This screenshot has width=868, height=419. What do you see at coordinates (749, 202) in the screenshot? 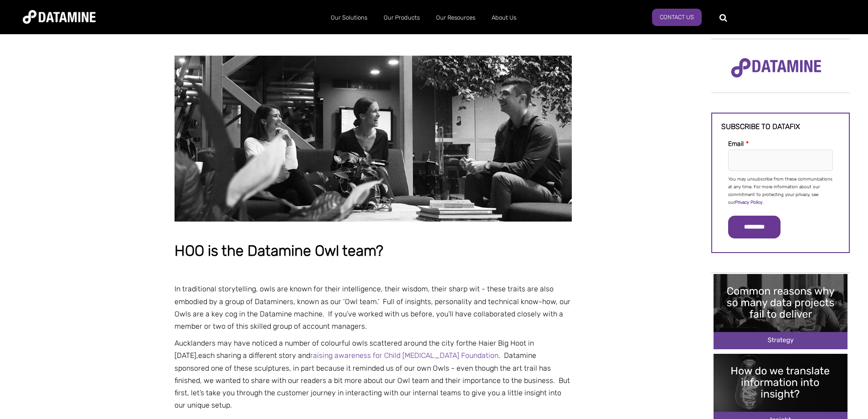
I see `a: Privacy Policy` at bounding box center [749, 202].